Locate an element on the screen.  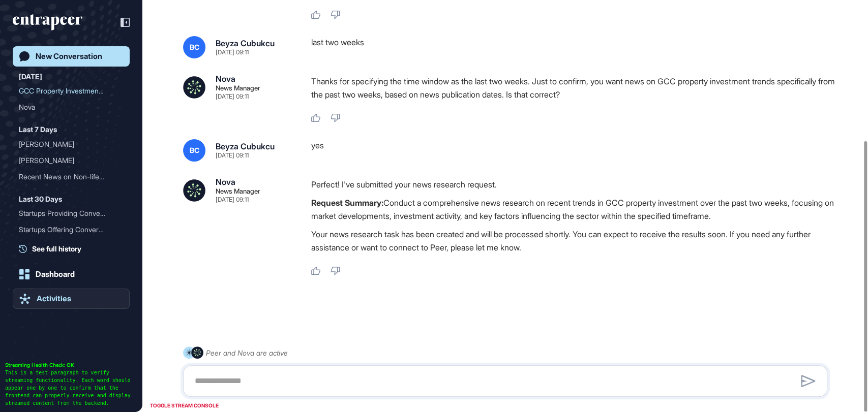
strong: Request Summary: is located at coordinates (347, 203).